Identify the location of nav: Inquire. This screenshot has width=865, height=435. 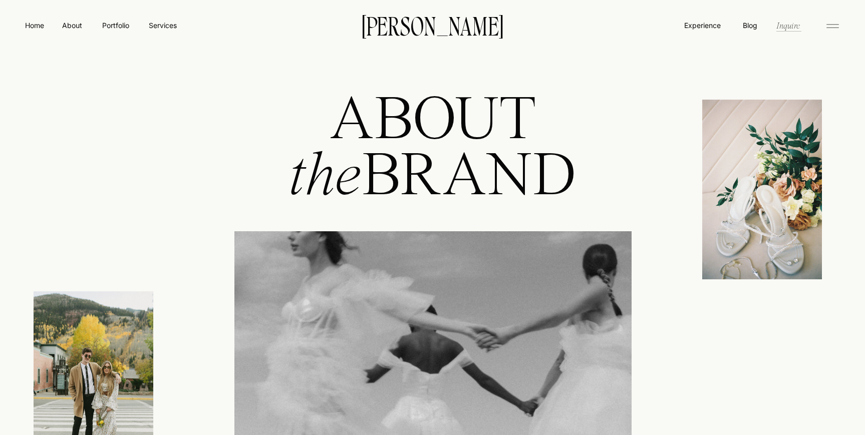
(788, 25).